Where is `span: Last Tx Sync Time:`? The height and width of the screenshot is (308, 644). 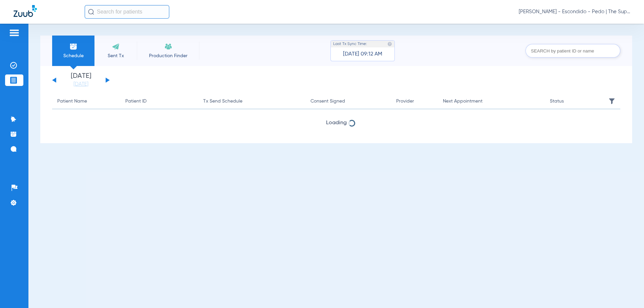
span: Last Tx Sync Time: is located at coordinates (350, 44).